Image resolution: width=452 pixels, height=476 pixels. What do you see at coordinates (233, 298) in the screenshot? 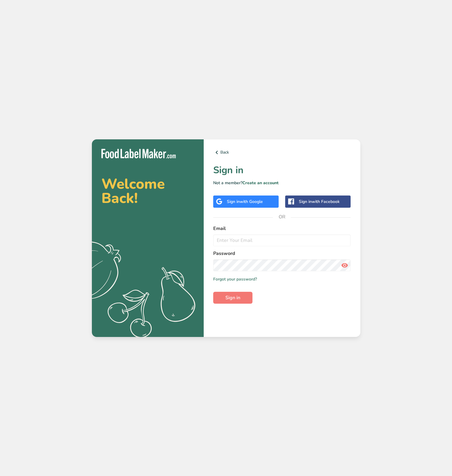
I see `span: Sign in` at bounding box center [233, 298].